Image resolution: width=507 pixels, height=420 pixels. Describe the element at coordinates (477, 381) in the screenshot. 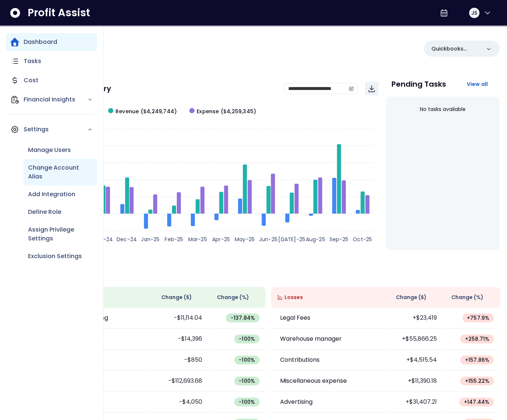

I see `span: + 155.22 %` at that location.